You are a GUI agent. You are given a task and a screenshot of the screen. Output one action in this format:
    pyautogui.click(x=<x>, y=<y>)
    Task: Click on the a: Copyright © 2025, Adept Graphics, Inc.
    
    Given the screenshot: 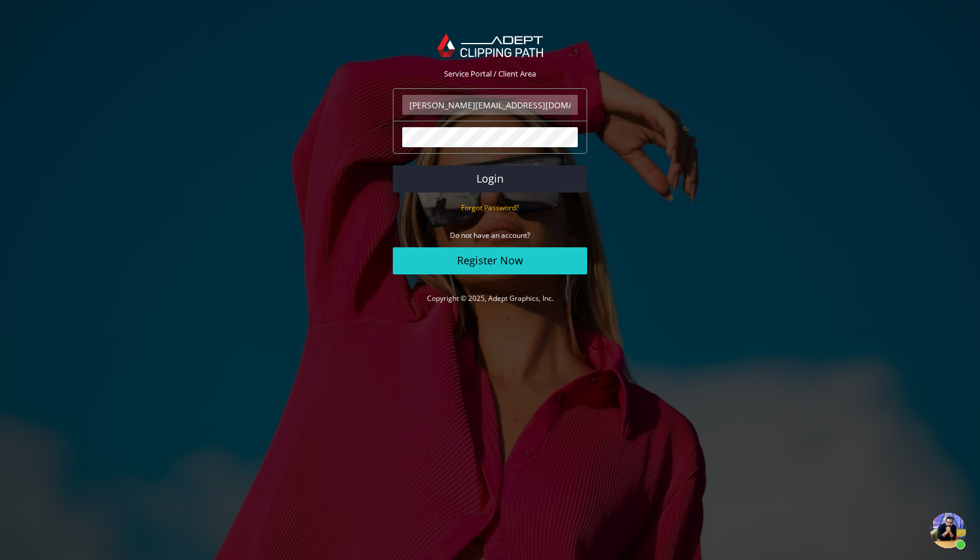 What is the action you would take?
    pyautogui.click(x=490, y=298)
    